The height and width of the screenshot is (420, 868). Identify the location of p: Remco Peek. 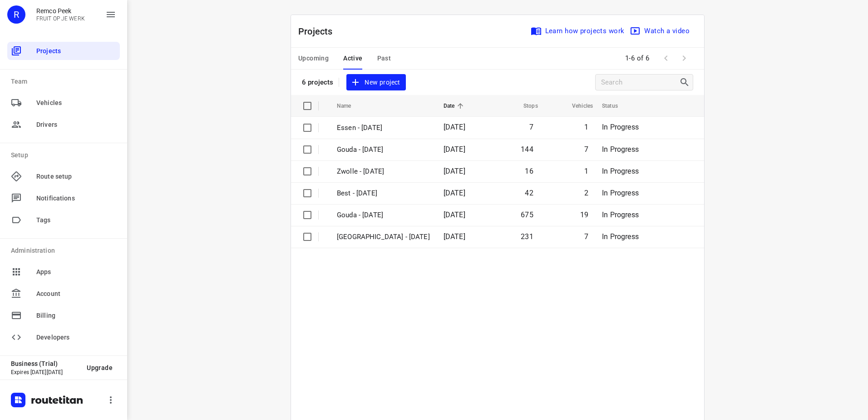
(60, 11).